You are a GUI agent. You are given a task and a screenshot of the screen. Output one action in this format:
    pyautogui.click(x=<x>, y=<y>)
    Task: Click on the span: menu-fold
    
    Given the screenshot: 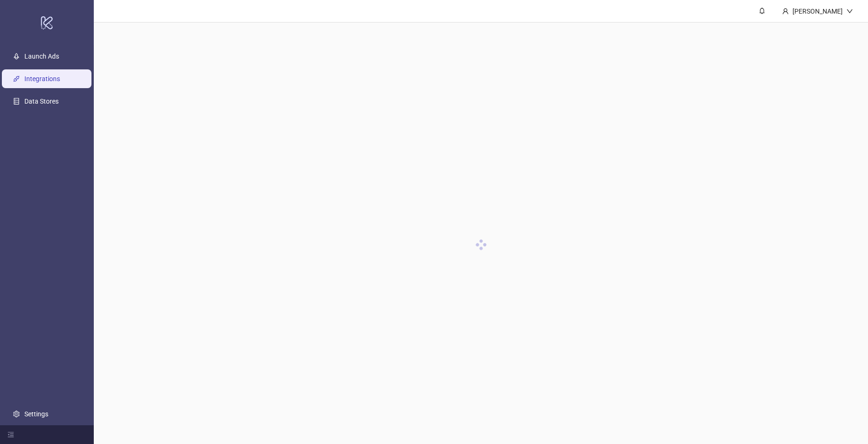 What is the action you would take?
    pyautogui.click(x=11, y=434)
    